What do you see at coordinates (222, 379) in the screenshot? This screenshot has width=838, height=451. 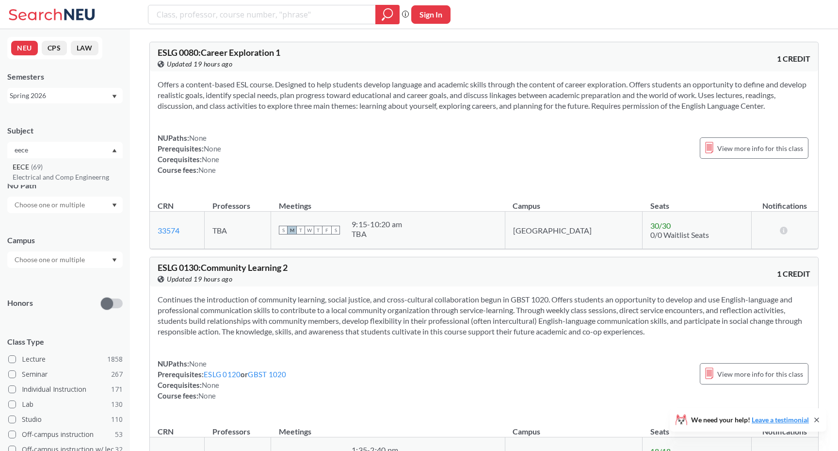 I see `div: NUPaths: Prerequisites: or Corequisites: Course fees:` at bounding box center [222, 379].